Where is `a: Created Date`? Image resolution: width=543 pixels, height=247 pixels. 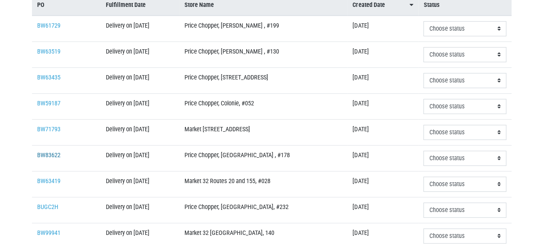
a: Created Date is located at coordinates (383, 5).